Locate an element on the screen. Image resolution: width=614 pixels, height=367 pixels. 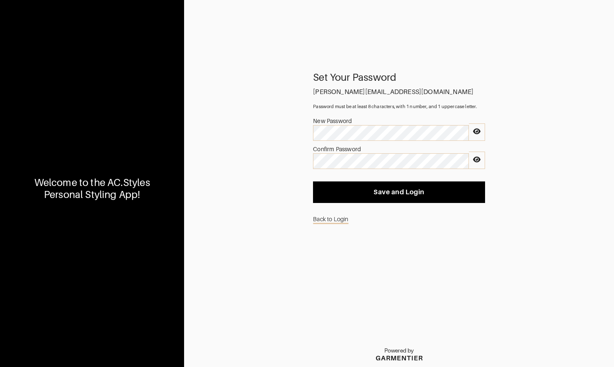
div: Set Your Password is located at coordinates (399, 77).